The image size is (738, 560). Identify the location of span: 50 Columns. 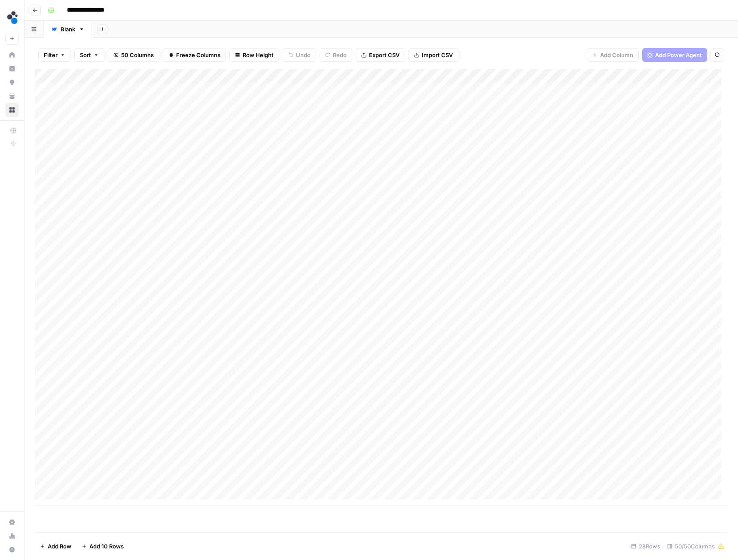
(138, 55).